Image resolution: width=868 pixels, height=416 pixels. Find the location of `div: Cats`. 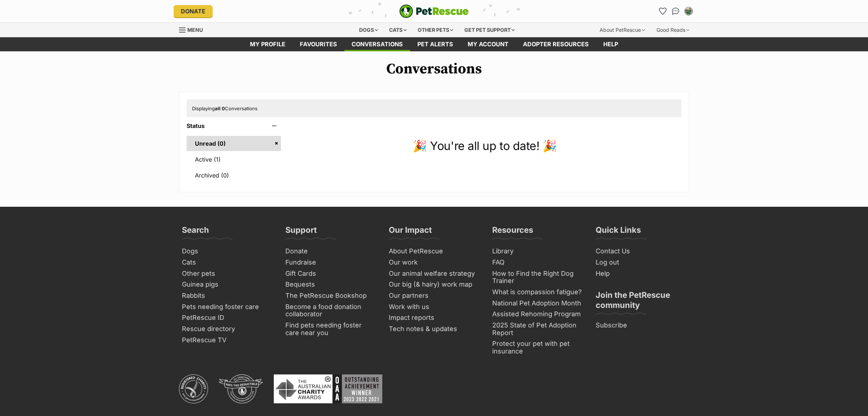

div: Cats is located at coordinates (398, 30).